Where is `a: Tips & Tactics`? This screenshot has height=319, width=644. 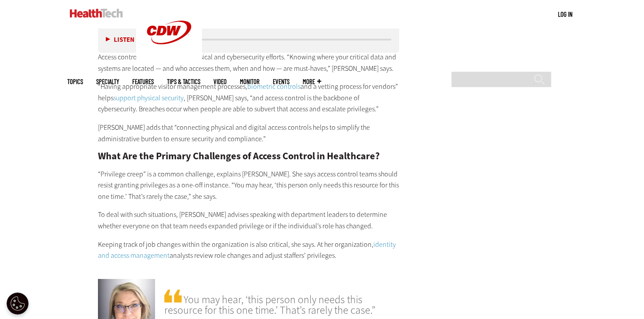 a: Tips & Tactics is located at coordinates (184, 82).